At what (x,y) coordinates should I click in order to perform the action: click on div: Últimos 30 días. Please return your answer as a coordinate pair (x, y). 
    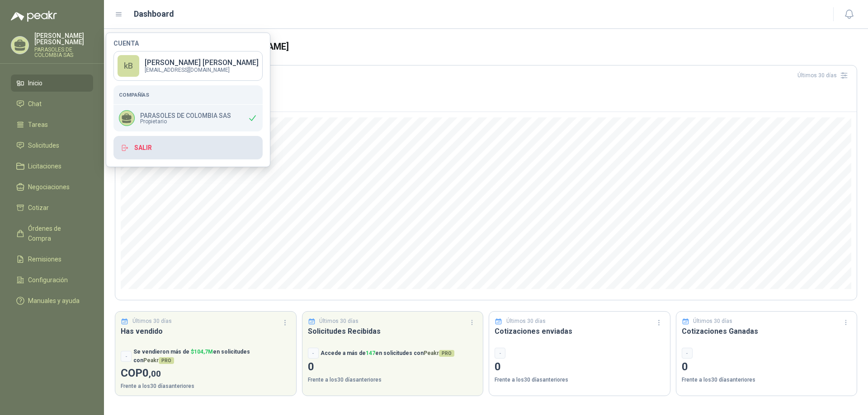
    Looking at the image, I should click on (825, 75).